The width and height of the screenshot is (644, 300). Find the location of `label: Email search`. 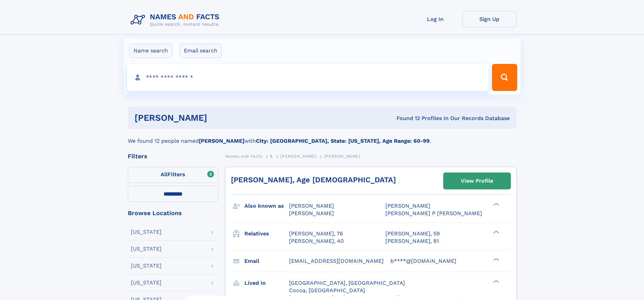

label: Email search is located at coordinates (200, 51).